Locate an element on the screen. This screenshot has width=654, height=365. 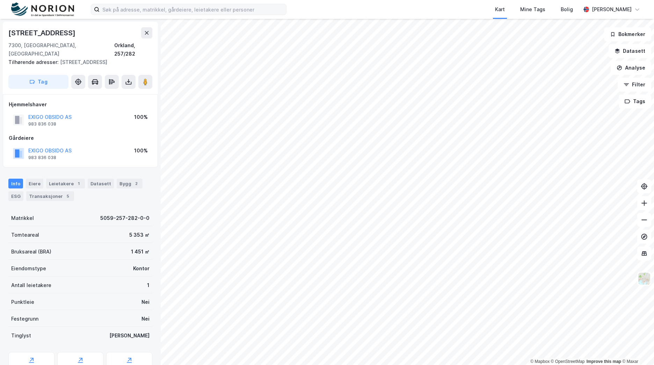
div: Transaksjoner is located at coordinates (50, 196).